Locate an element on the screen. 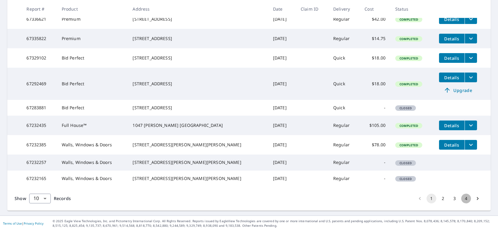  td: 67232257 is located at coordinates (39, 163).